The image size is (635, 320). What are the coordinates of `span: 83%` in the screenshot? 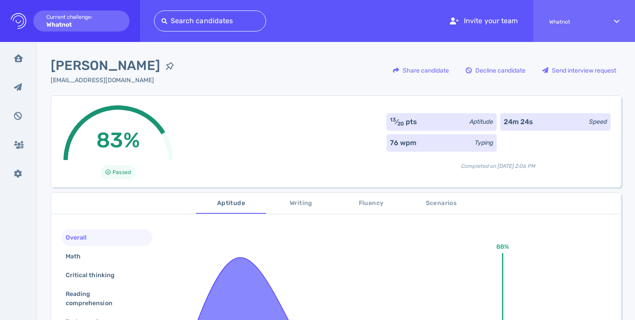 It's located at (118, 140).